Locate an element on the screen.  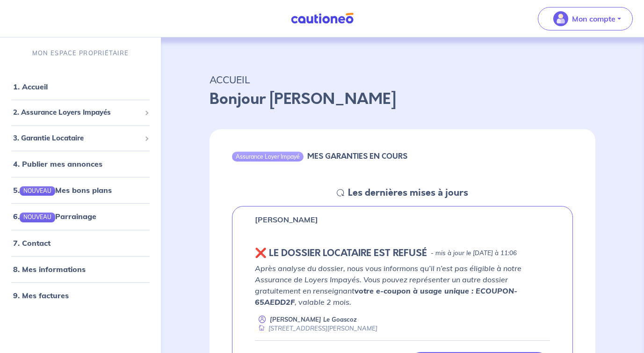
div: Assurance Loyer Impayé is located at coordinates (268, 157).